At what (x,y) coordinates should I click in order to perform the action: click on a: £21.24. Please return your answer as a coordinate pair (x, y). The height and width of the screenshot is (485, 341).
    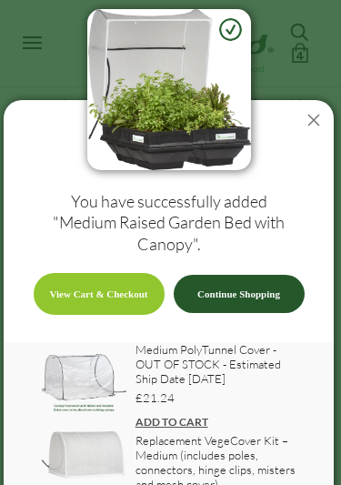
    Looking at the image, I should click on (215, 397).